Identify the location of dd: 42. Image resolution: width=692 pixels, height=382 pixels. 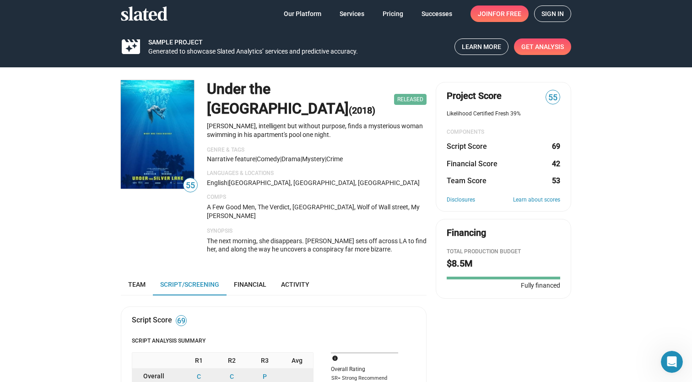
(555, 163).